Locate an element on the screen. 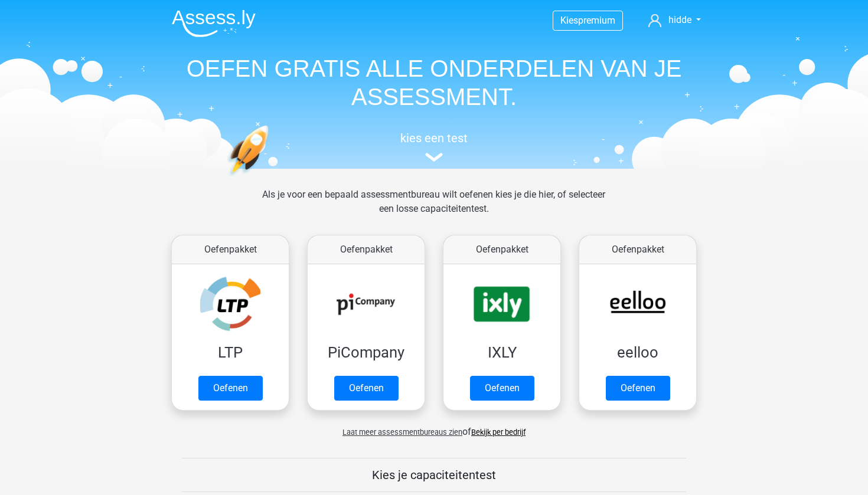 The width and height of the screenshot is (868, 495). span: premium is located at coordinates (597, 20).